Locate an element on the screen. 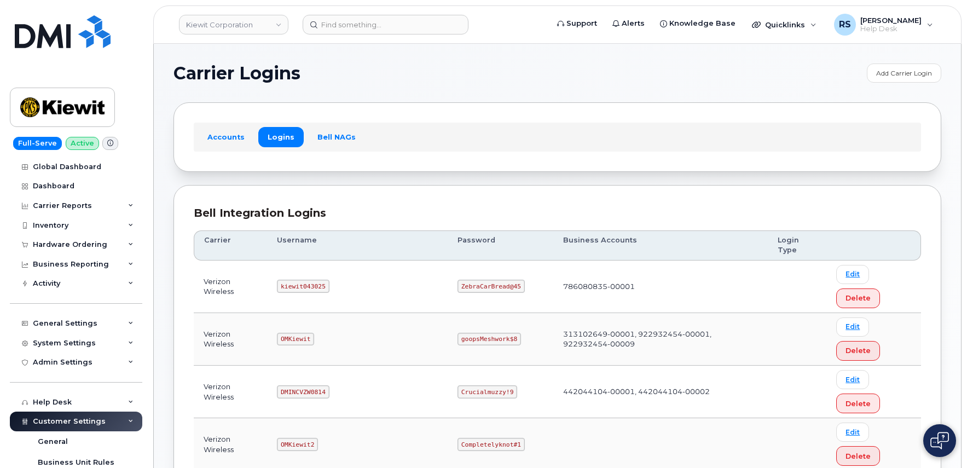  code: OMKiewit is located at coordinates (295, 339).